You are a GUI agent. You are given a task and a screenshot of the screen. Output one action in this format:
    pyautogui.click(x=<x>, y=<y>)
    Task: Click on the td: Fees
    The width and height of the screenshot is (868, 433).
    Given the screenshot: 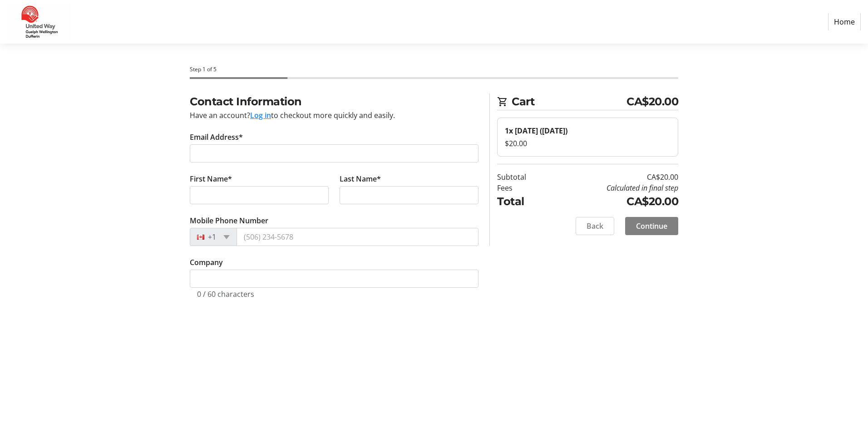 What is the action you would take?
    pyautogui.click(x=523, y=188)
    